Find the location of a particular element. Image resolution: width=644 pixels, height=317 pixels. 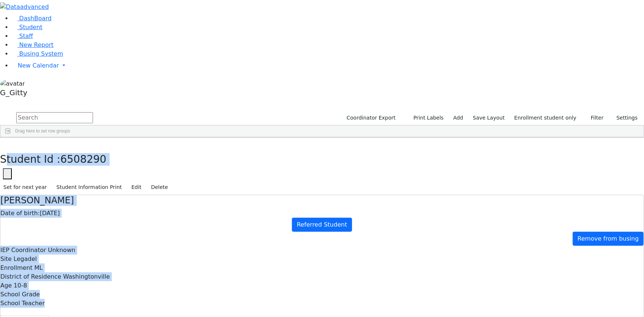

span: ML is located at coordinates (38, 268).